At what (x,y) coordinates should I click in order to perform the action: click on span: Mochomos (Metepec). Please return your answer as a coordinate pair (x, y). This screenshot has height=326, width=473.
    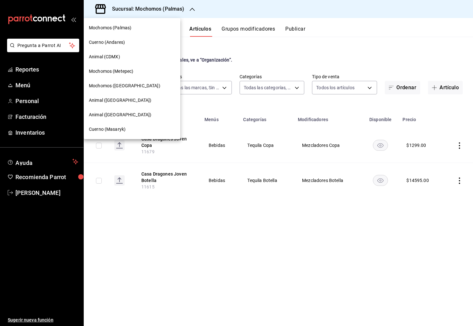
    Looking at the image, I should click on (111, 71).